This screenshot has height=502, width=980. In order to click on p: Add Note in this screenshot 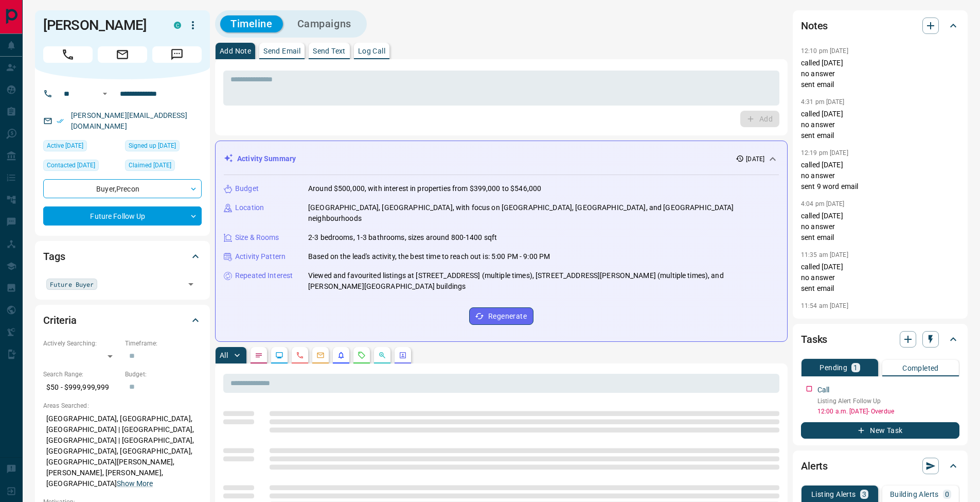, I will do `click(235, 51)`.